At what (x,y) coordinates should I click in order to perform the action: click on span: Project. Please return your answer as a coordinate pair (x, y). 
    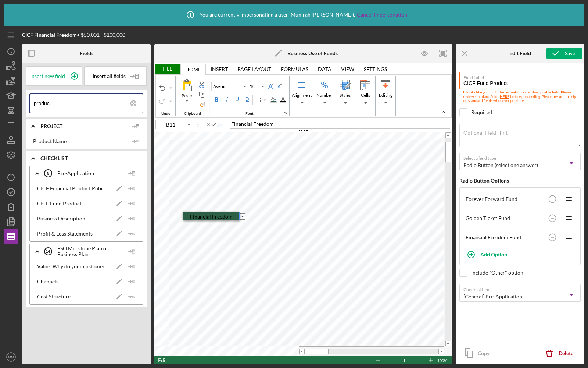
    Looking at the image, I should click on (84, 126).